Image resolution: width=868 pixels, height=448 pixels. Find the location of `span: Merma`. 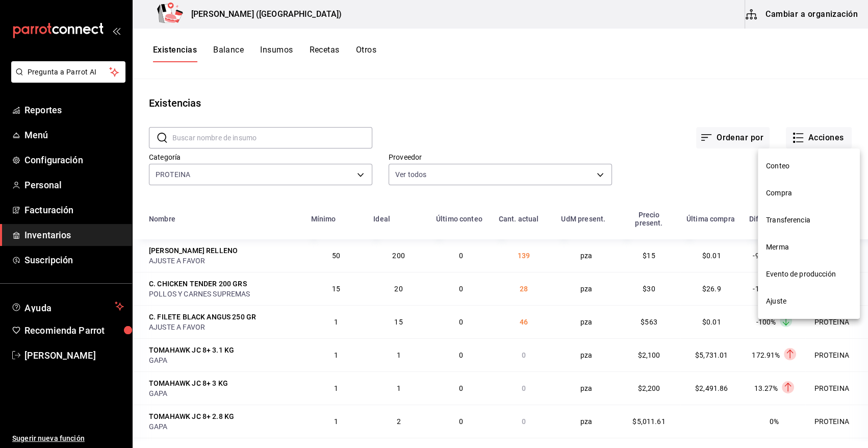

span: Merma is located at coordinates (809, 247).